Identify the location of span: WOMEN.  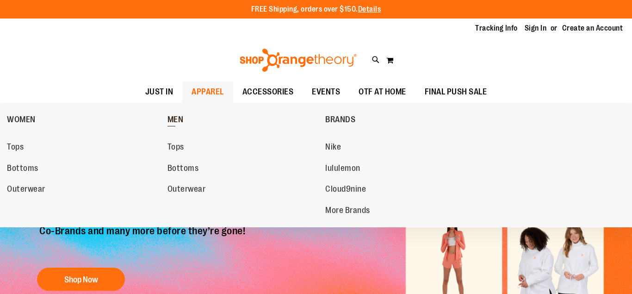
(21, 120).